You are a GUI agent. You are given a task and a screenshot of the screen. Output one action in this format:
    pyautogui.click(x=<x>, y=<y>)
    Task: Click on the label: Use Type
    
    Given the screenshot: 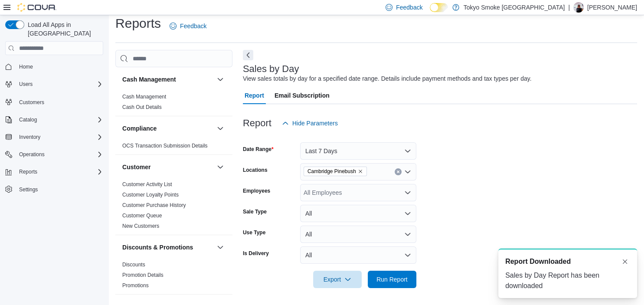 What is the action you would take?
    pyautogui.click(x=254, y=233)
    